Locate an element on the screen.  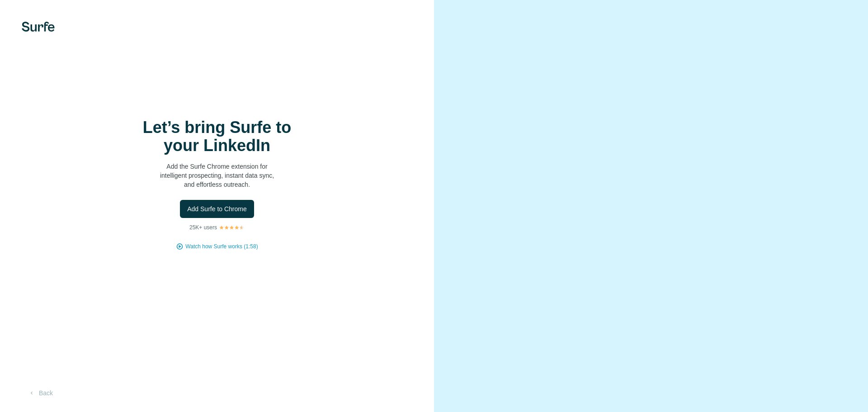
button: Add Surfe to Chrome is located at coordinates (217, 209).